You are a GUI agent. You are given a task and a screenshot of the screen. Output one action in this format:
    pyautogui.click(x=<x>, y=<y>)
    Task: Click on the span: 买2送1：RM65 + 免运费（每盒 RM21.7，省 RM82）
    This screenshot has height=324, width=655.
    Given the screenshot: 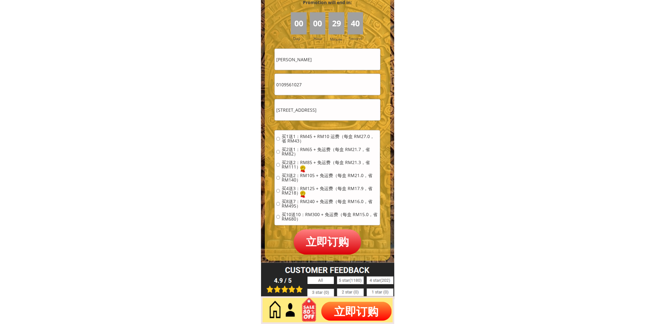 What is the action you would take?
    pyautogui.click(x=330, y=152)
    